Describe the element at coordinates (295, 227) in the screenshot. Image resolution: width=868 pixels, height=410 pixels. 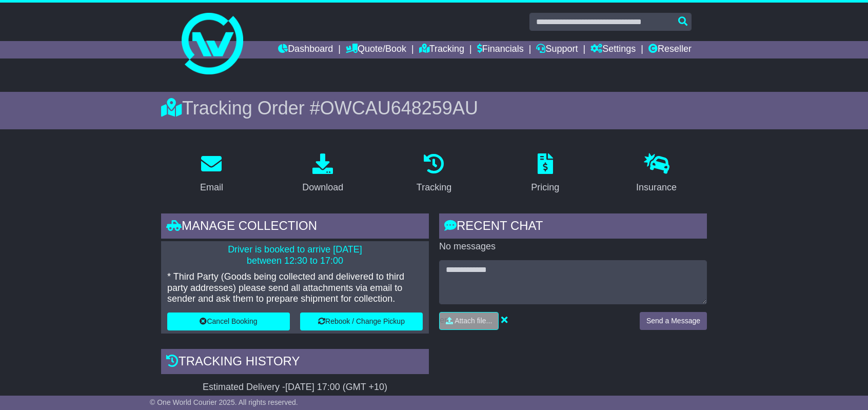
I see `div: Manage collection` at that location.